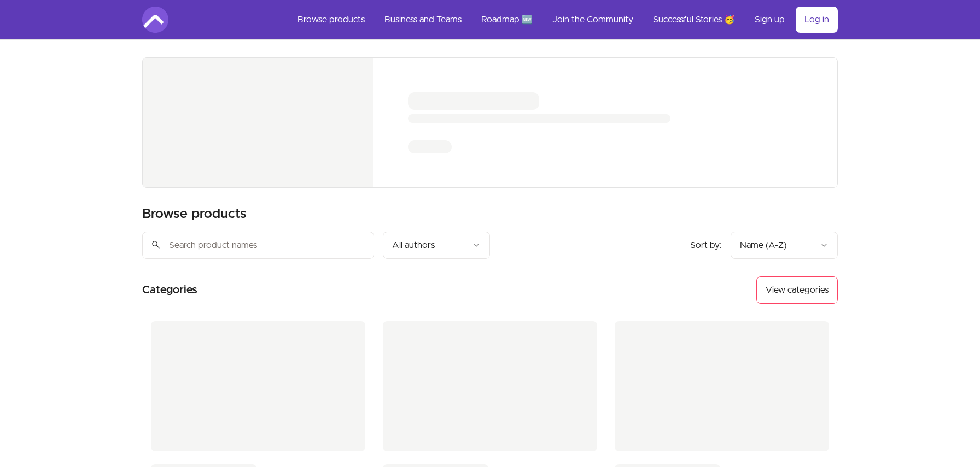 The width and height of the screenshot is (980, 467). I want to click on span: Sort by:, so click(706, 245).